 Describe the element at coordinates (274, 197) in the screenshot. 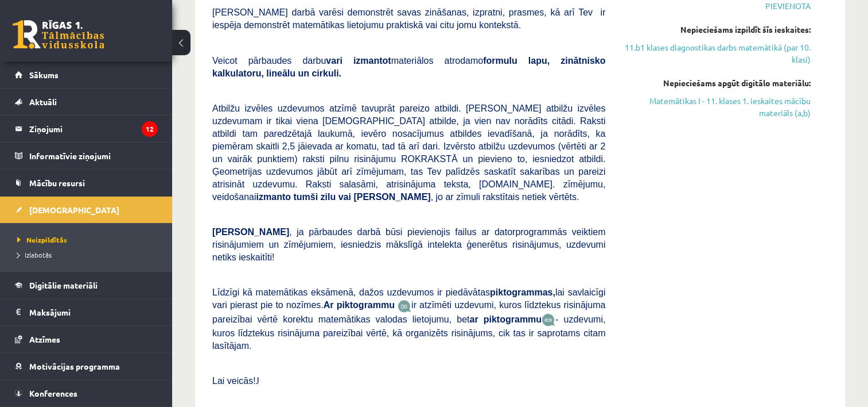

I see `b: izmanto` at that location.